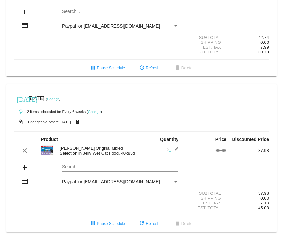  What do you see at coordinates (173, 149) in the screenshot?
I see `span: 2` at bounding box center [173, 149].